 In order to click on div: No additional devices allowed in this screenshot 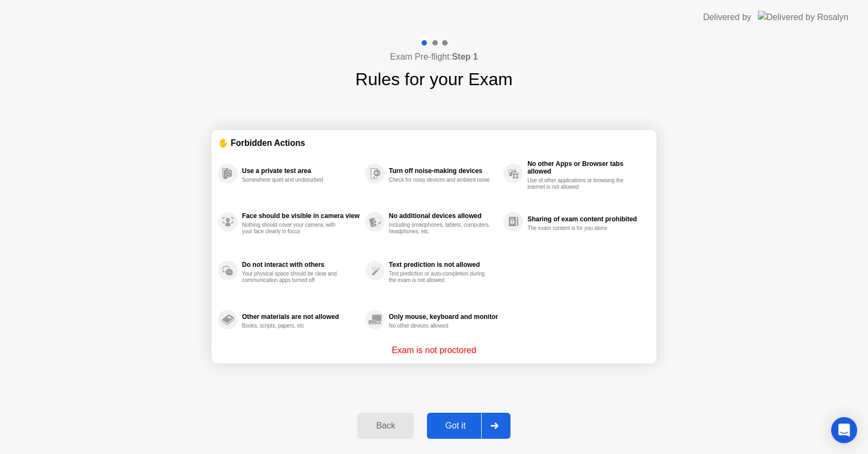, I will do `click(443, 215)`.